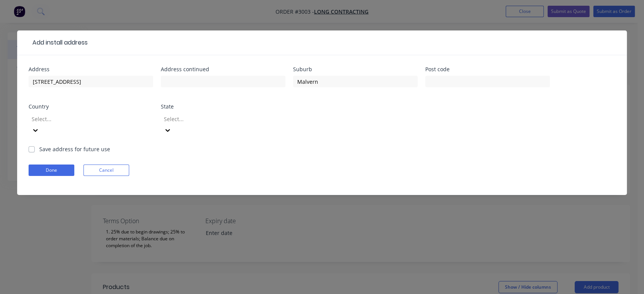 The width and height of the screenshot is (644, 294). Describe the element at coordinates (223, 69) in the screenshot. I see `div: Address continued` at that location.